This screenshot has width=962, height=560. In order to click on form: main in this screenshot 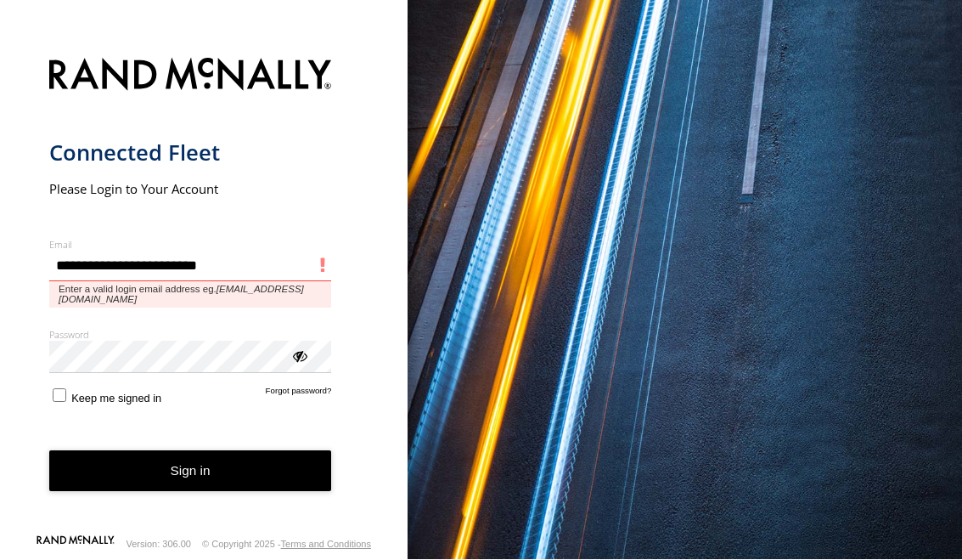, I will do `click(204, 292)`.